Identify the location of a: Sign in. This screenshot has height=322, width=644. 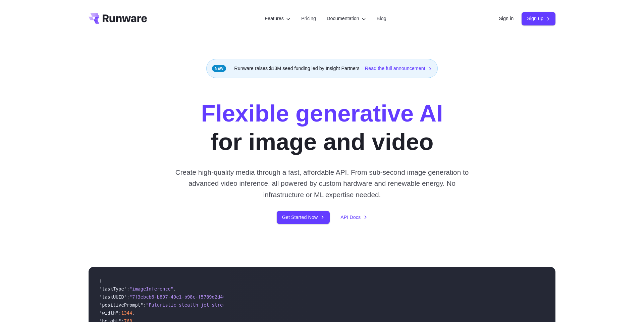
(506, 19).